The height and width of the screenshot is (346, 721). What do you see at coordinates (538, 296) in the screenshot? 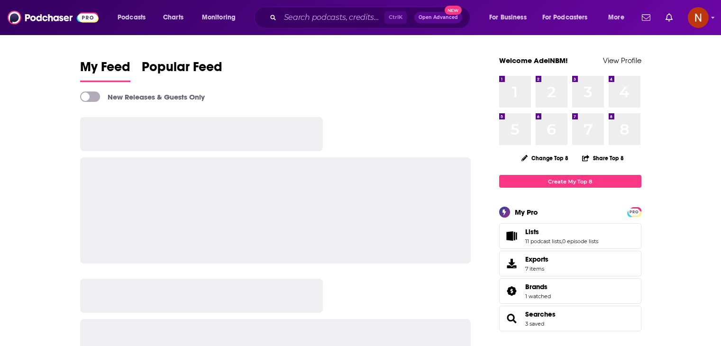
I see `a: 1 watched` at bounding box center [538, 296].